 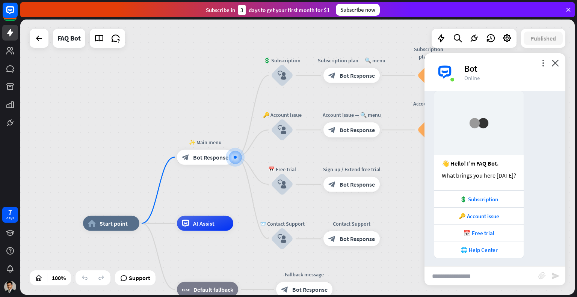 What do you see at coordinates (556, 276) in the screenshot?
I see `i: send` at bounding box center [556, 276].